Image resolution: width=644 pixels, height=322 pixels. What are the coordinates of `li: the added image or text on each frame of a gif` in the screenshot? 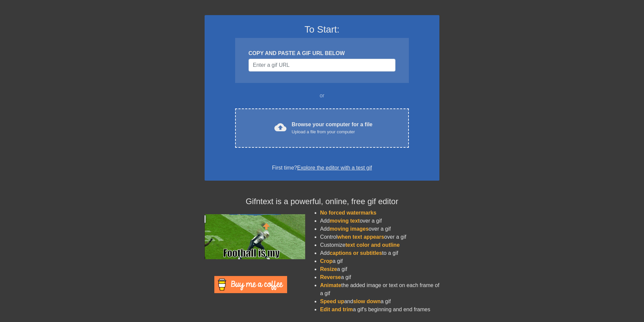 It's located at (380, 289).